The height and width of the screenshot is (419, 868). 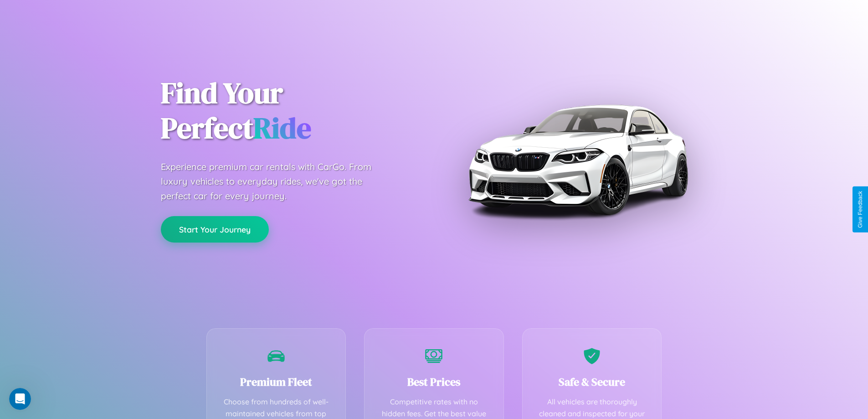 I want to click on div: Give Feedback, so click(x=861, y=210).